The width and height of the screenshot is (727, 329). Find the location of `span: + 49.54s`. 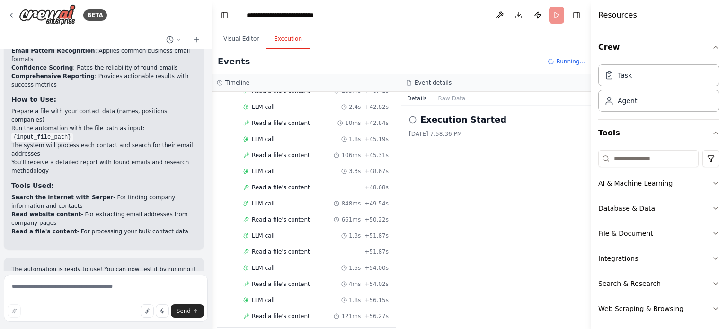

span: + 49.54s is located at coordinates (376, 203).